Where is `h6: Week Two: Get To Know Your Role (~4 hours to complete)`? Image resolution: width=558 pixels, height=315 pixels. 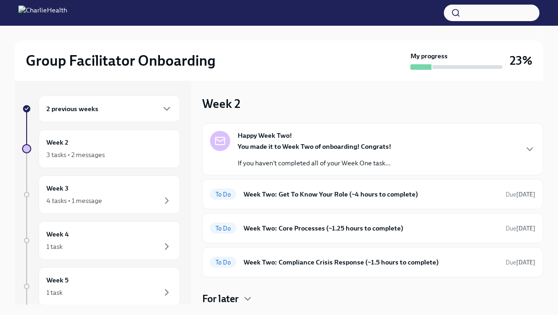 h6: Week Two: Get To Know Your Role (~4 hours to complete) is located at coordinates (371, 194).